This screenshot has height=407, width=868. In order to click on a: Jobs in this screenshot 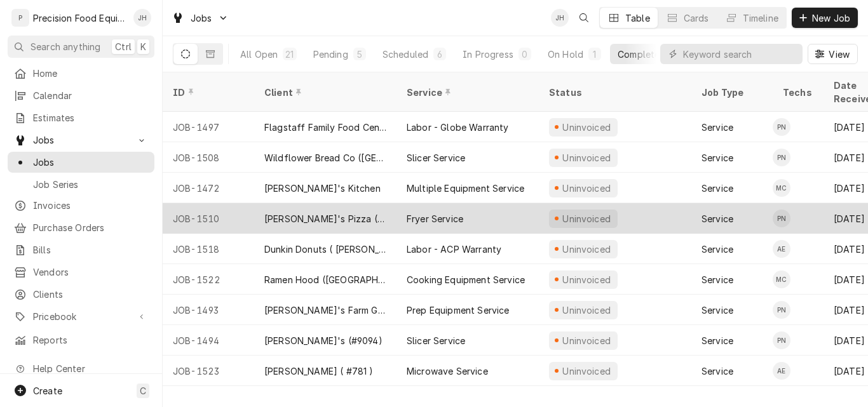, I will do `click(81, 162)`.